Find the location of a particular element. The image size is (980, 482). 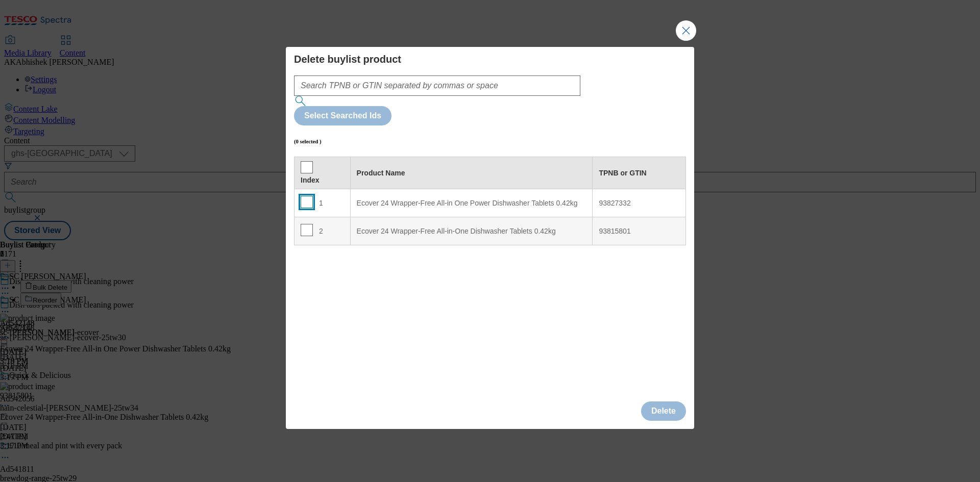

div: 93827332 is located at coordinates (639, 203).